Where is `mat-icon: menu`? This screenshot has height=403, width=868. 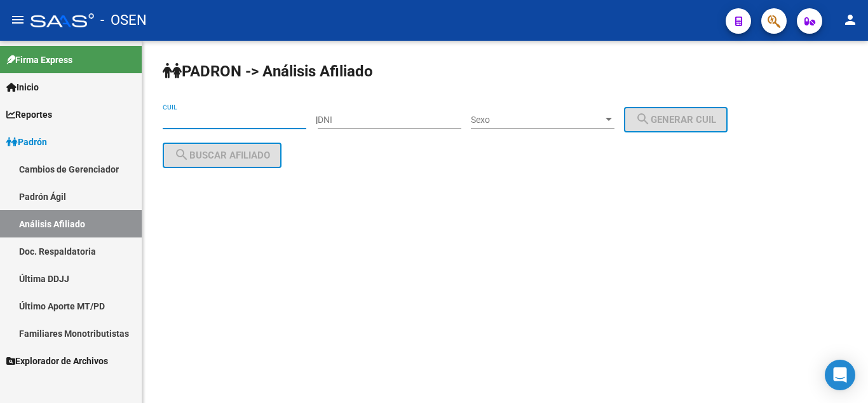 mat-icon: menu is located at coordinates (18, 19).